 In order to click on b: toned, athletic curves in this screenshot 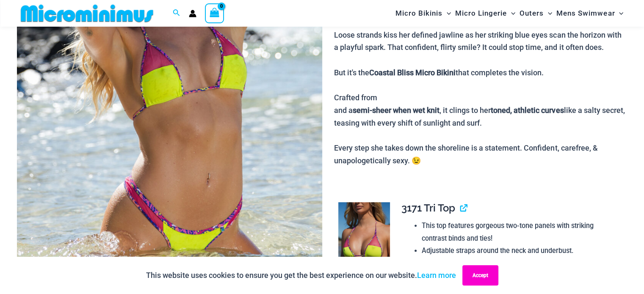, I will do `click(527, 110)`.